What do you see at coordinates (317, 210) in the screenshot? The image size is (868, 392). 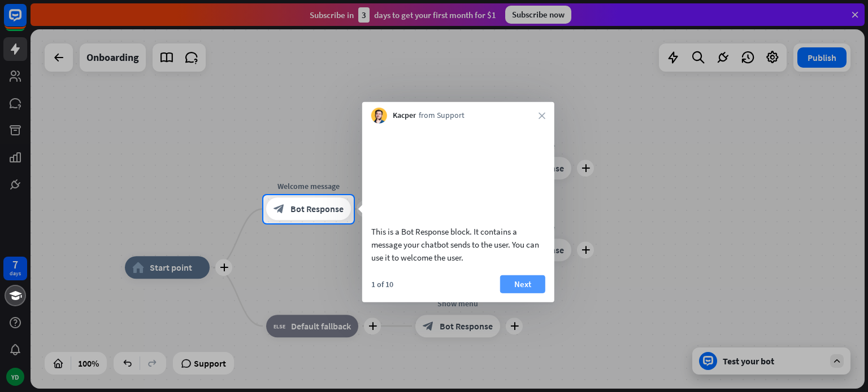 I see `span: Bot Response` at bounding box center [317, 210].